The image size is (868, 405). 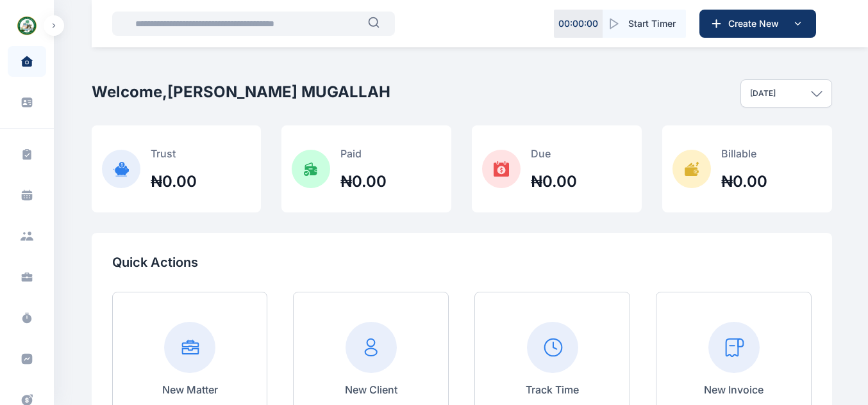 I want to click on p: New Client, so click(x=371, y=390).